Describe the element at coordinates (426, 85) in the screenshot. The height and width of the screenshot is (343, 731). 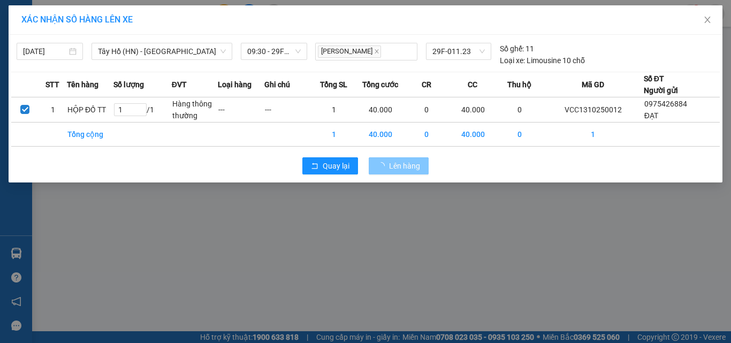
I see `span: CR` at that location.